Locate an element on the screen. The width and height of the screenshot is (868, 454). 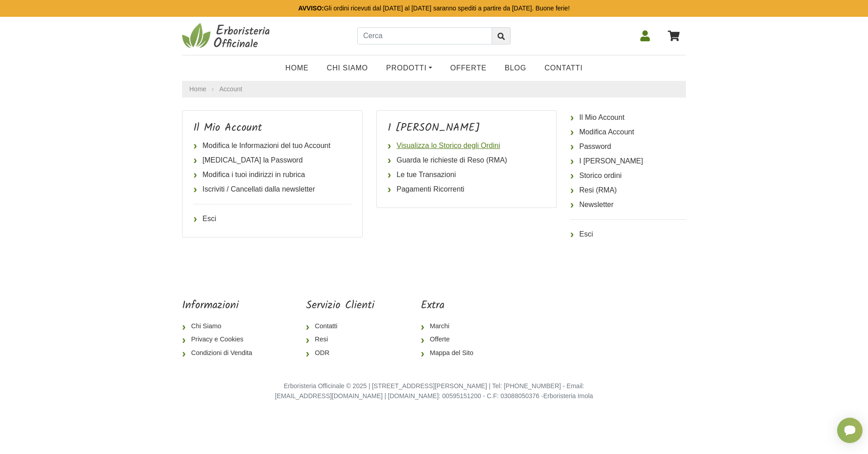
a: Condizioni di Vendita is located at coordinates (221, 353).